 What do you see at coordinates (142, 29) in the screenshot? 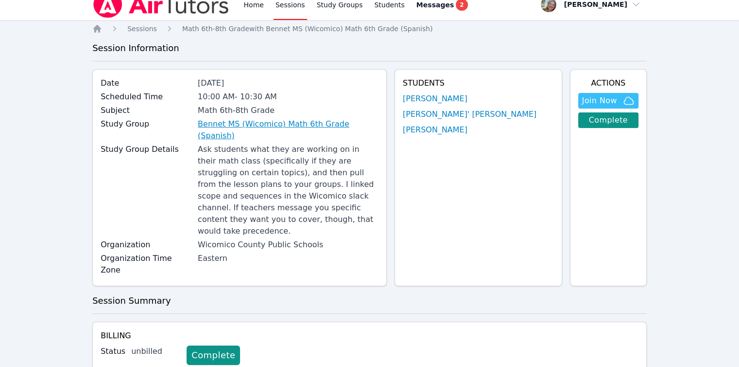
I see `a: Sessions` at bounding box center [142, 29].